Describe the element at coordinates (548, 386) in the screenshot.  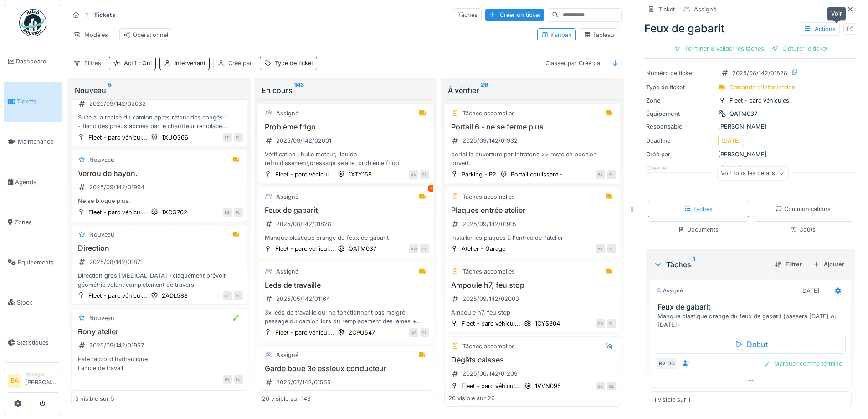
I see `div: 1VVN095` at that location.